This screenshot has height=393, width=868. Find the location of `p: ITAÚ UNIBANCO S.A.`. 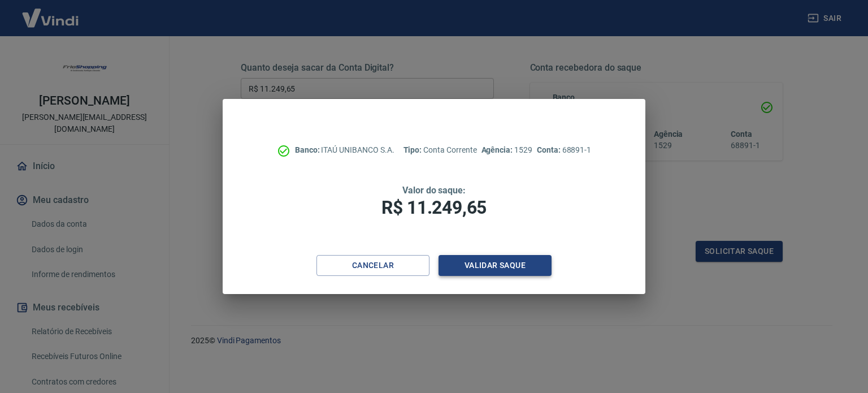

p: ITAÚ UNIBANCO S.A. is located at coordinates (344, 150).